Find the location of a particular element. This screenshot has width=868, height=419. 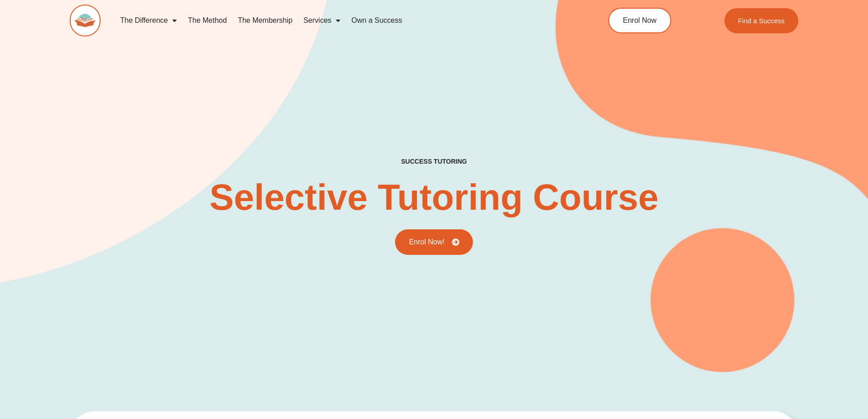

a: The Membership is located at coordinates (265, 21).